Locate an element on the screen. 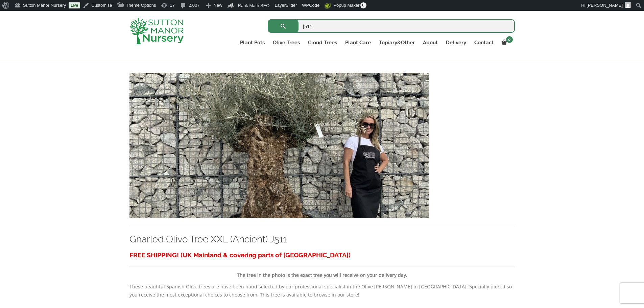 The image size is (644, 308). a: Olive Trees is located at coordinates (286, 42).